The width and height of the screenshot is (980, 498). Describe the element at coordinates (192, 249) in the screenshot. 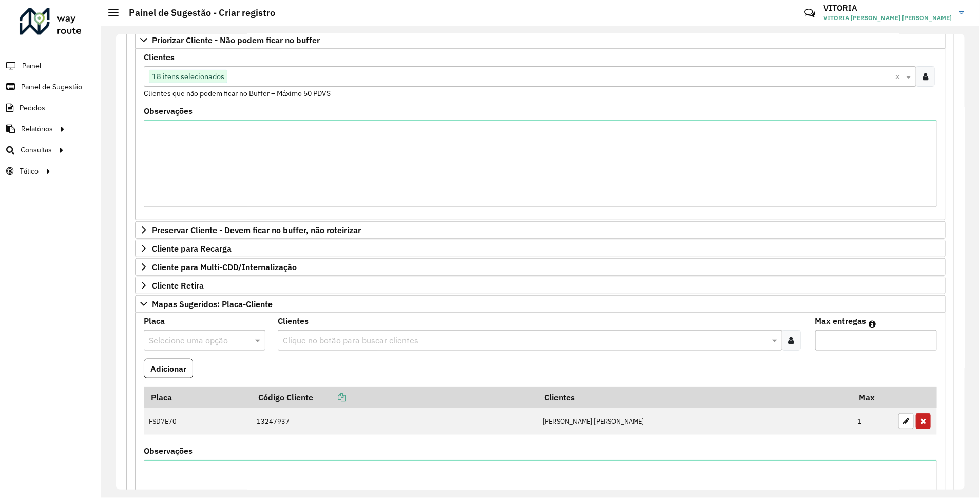

I see `span: Cliente para Recarga` at that location.